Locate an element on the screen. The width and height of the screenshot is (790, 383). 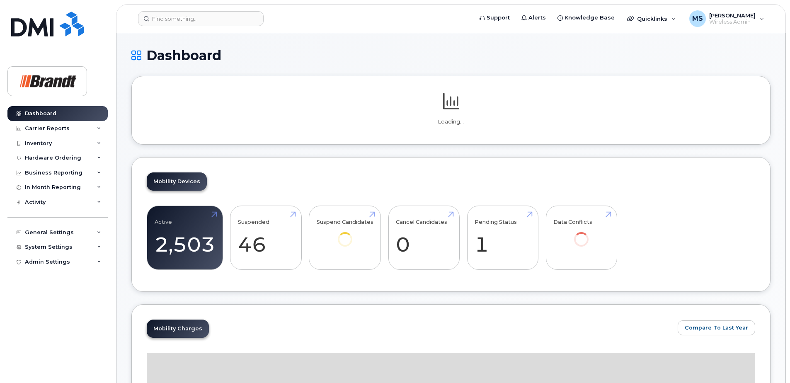
a: Mobility Charges is located at coordinates (178, 329).